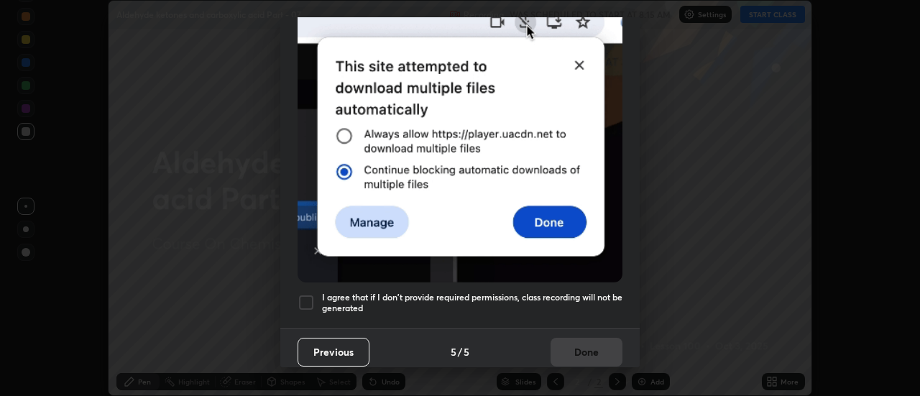 The height and width of the screenshot is (396, 920). What do you see at coordinates (472, 303) in the screenshot?
I see `h5: I agree that if I don't provide required permissions, class recording will not be generated` at bounding box center [472, 303].